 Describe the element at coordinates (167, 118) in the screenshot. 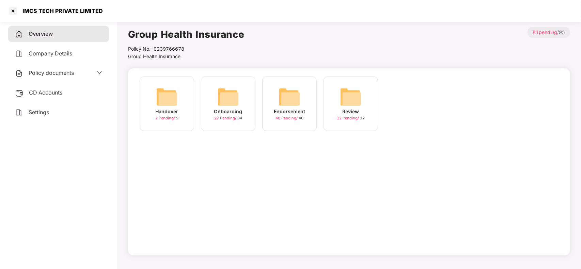

I see `div: 9` at that location.